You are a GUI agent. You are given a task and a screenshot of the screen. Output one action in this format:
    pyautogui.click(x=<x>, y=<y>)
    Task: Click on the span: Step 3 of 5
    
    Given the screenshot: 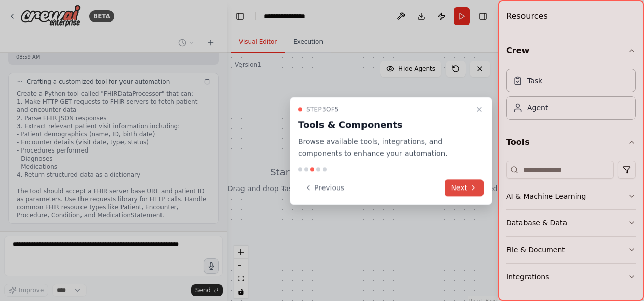 What is the action you would take?
    pyautogui.click(x=322, y=109)
    